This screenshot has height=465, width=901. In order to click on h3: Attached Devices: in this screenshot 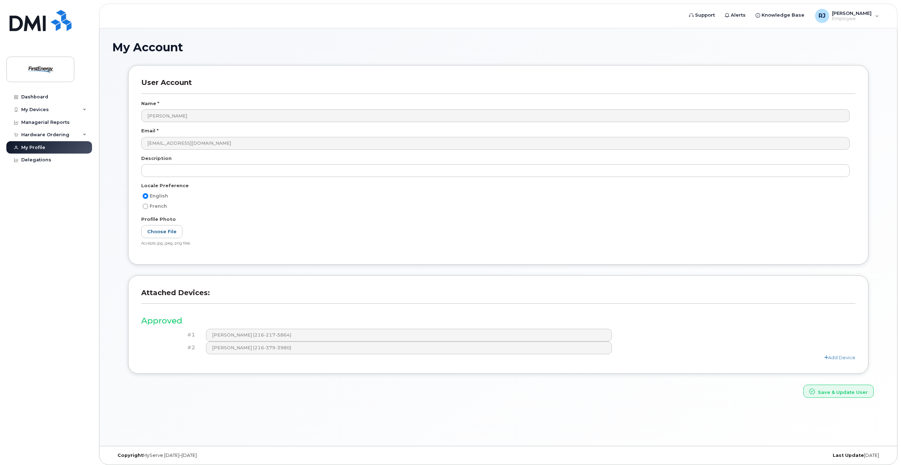, I will do `click(499, 296)`.